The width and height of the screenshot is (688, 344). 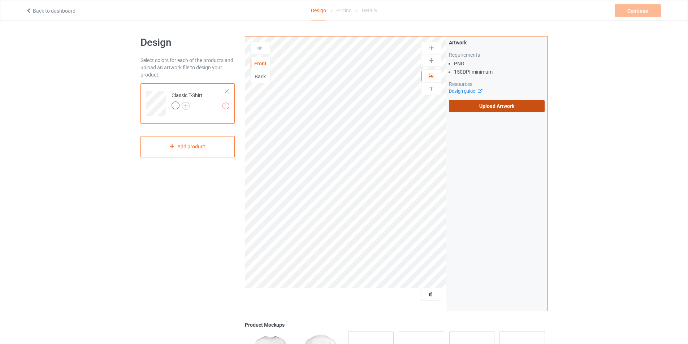 I want to click on div: Product Mockups, so click(x=396, y=325).